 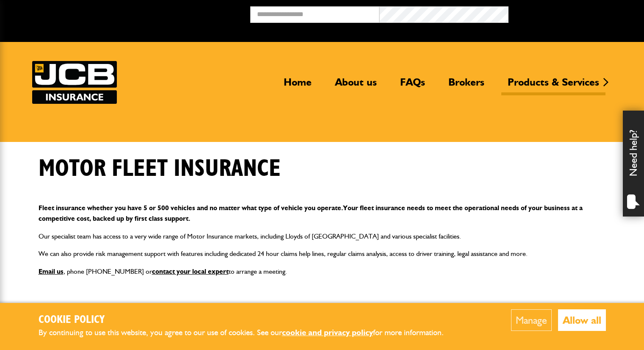 What do you see at coordinates (412, 86) in the screenshot?
I see `a: FAQs` at bounding box center [412, 86].